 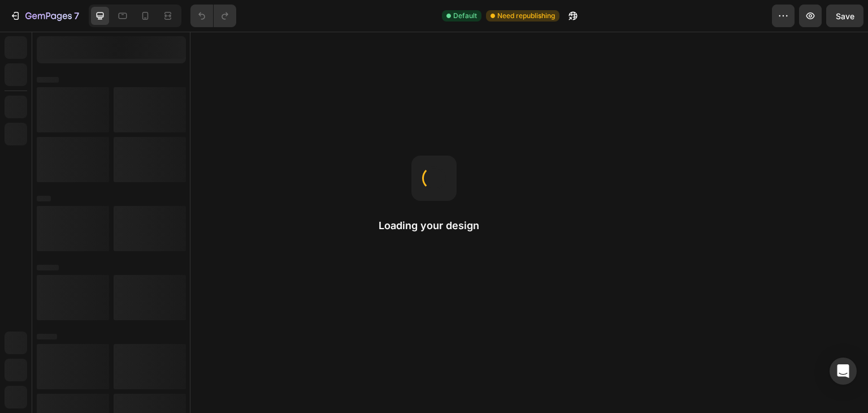 I want to click on button: Save, so click(x=845, y=16).